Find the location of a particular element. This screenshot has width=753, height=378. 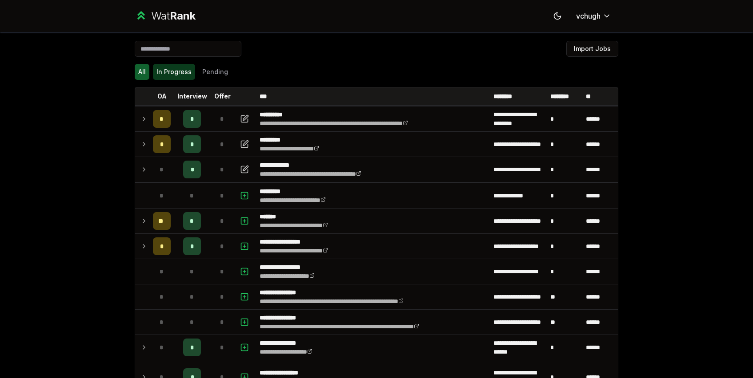

button: vchugh is located at coordinates (593, 16).